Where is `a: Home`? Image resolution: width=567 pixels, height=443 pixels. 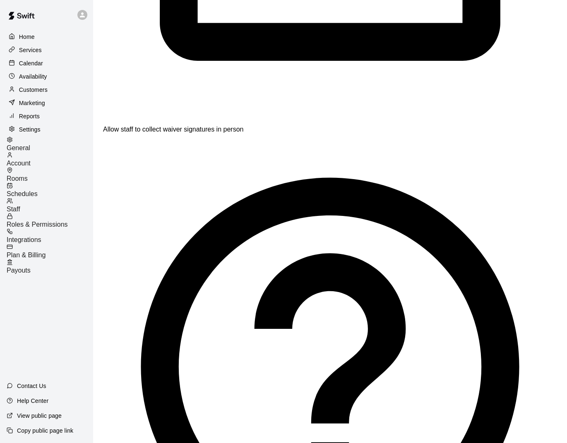
a: Home is located at coordinates (46, 37).